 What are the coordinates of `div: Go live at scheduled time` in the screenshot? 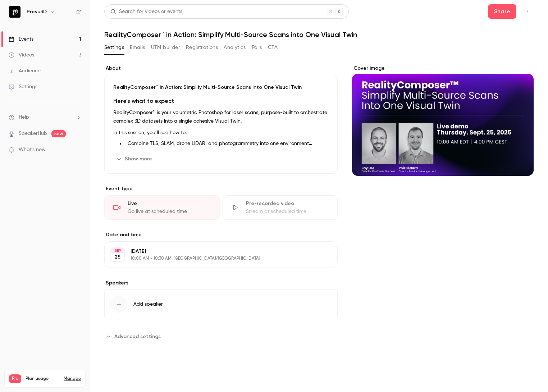 It's located at (169, 212).